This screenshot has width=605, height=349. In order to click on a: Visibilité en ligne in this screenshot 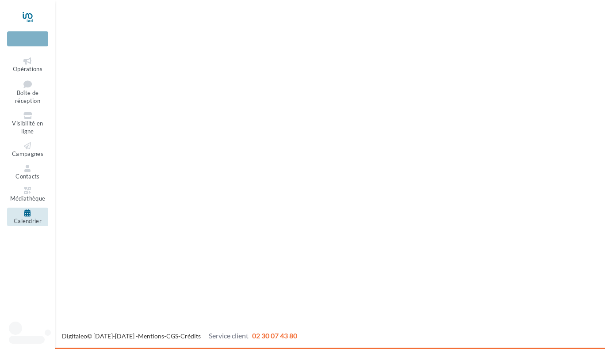, I will do `click(27, 123)`.